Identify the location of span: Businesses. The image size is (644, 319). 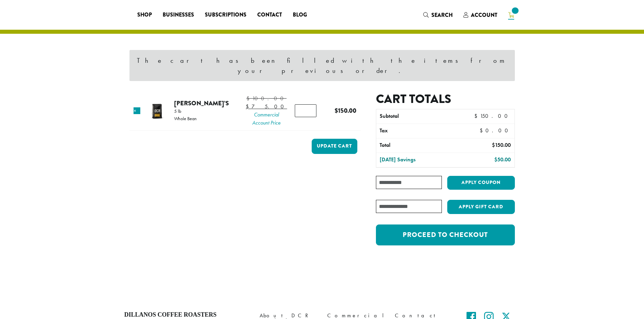
(178, 15).